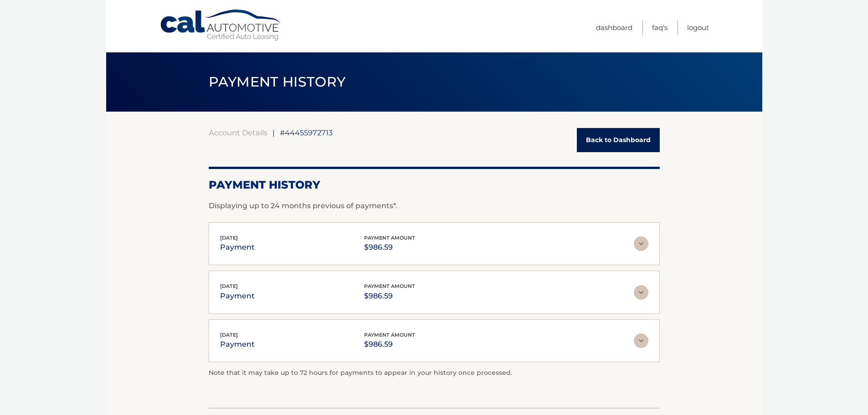 This screenshot has height=415, width=868. I want to click on p: Displaying up to 24 months previous of payments*., so click(434, 206).